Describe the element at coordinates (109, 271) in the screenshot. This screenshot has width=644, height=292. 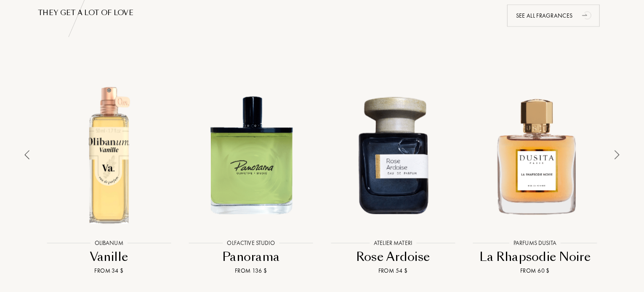
I see `div: From 34 $` at that location.